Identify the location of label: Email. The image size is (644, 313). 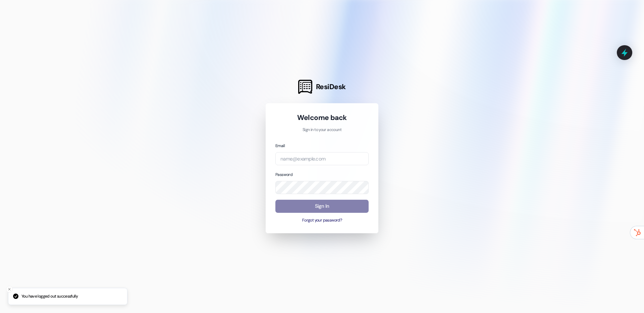
(280, 146).